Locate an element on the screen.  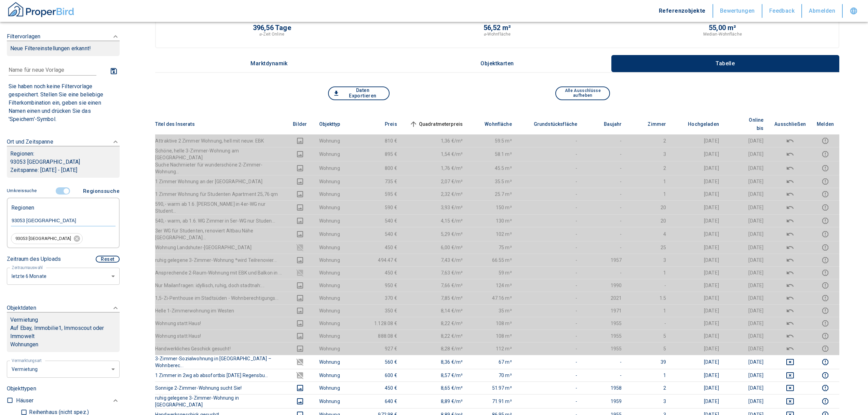
td: 8,28 €/m² is located at coordinates (436, 348).